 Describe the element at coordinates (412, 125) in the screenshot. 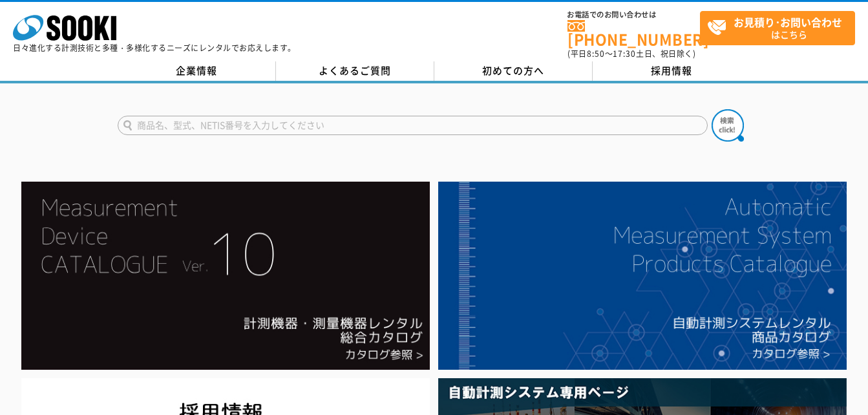

I see `input: 商品名、型式、NETIS番号を入力してください` at that location.